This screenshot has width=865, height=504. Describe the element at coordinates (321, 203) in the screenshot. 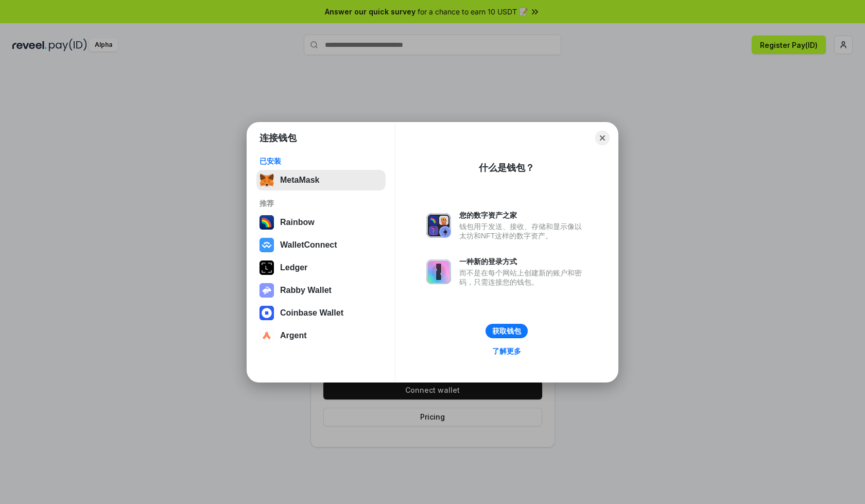

I see `div: 推荐` at that location.